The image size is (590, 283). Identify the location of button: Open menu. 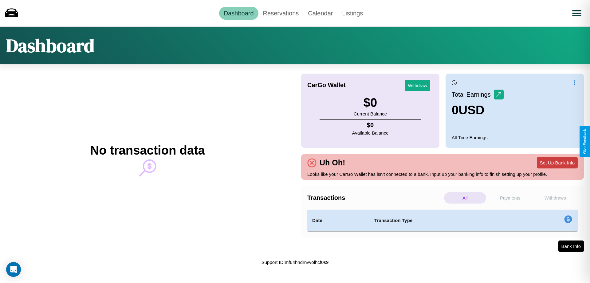
(577, 13).